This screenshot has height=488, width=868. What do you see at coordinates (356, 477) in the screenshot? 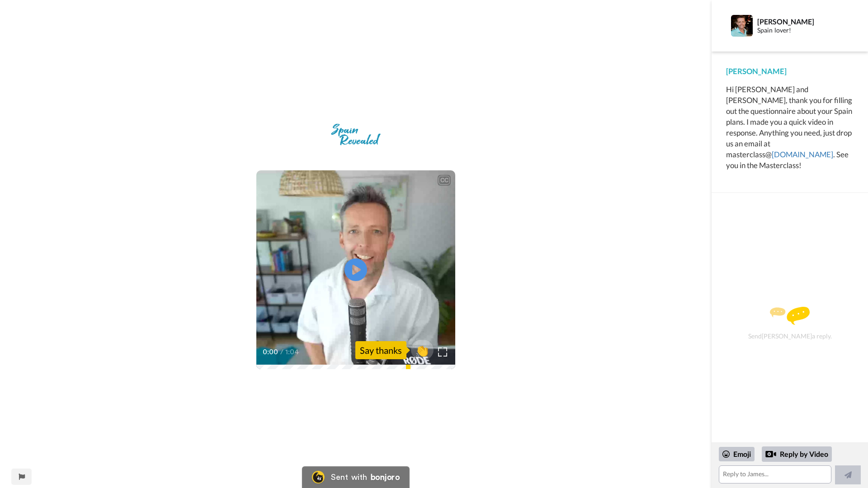
I see `a: Bonjoro LogoSent withbonjoro` at bounding box center [356, 477].